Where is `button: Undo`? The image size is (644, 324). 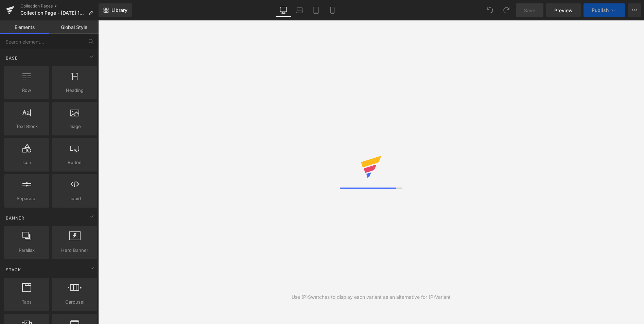
button: Undo is located at coordinates (490, 10).